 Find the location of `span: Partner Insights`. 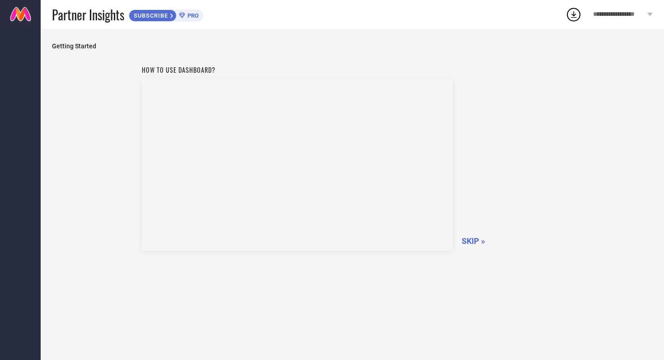

span: Partner Insights is located at coordinates (88, 14).